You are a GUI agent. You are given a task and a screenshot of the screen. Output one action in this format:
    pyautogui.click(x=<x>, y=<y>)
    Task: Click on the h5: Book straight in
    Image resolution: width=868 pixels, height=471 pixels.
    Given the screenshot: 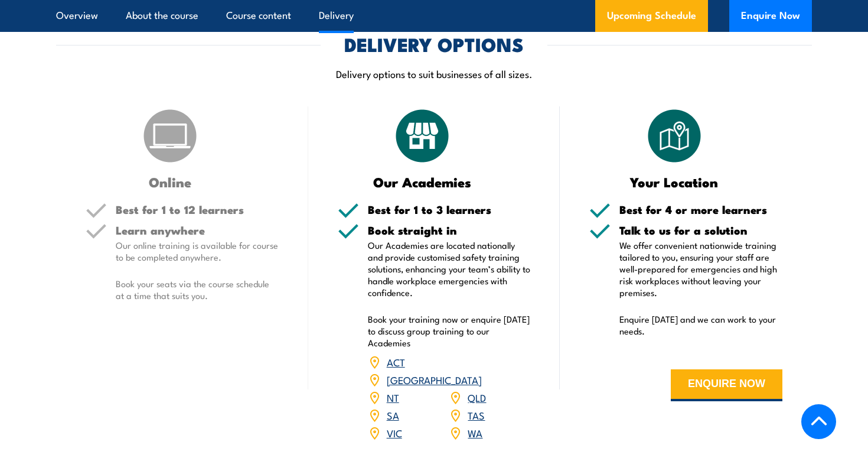 What is the action you would take?
    pyautogui.click(x=450, y=230)
    